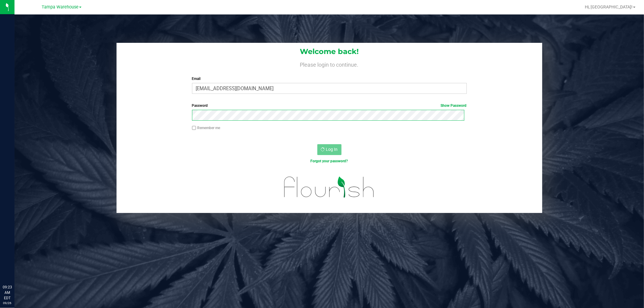  I want to click on h1: Welcome back!, so click(330, 52).